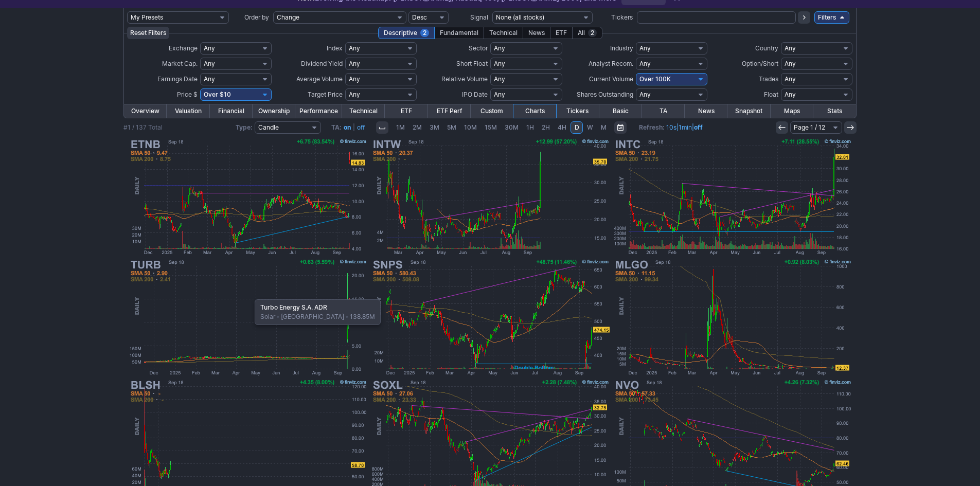  I want to click on div: All, so click(587, 33).